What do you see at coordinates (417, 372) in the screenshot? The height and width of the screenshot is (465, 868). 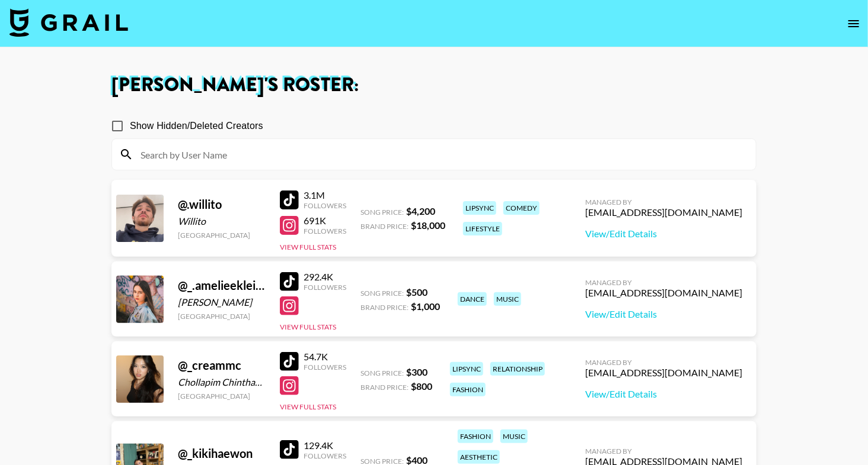 I see `strong: $ 300` at bounding box center [417, 372].